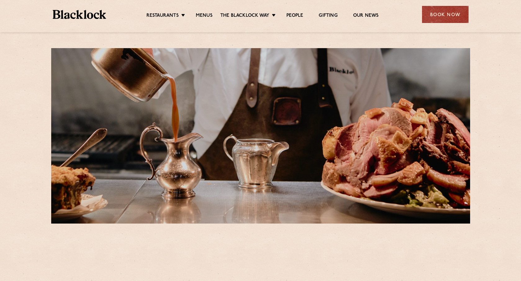  What do you see at coordinates (79, 14) in the screenshot?
I see `img: BL_Textured_Logo-footer-cropped.svg` at bounding box center [79, 14].